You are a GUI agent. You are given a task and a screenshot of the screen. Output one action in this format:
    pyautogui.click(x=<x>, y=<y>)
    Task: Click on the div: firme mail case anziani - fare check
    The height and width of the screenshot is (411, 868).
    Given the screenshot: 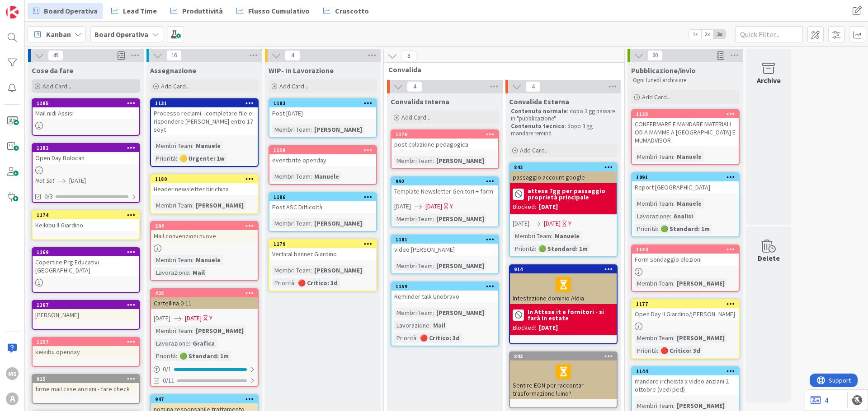 What is the action you would take?
    pyautogui.click(x=86, y=389)
    